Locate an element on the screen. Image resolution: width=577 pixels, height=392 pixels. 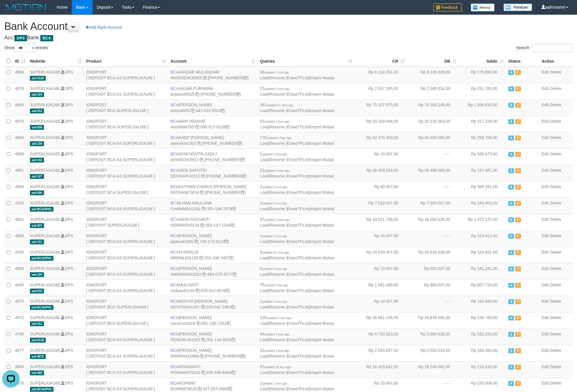
th: Status is located at coordinates (523, 61).